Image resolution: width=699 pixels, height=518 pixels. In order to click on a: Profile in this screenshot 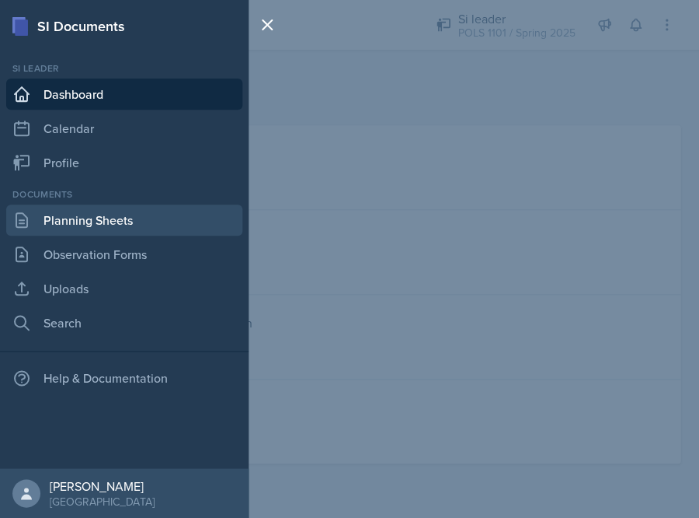, I will do `click(124, 162)`.